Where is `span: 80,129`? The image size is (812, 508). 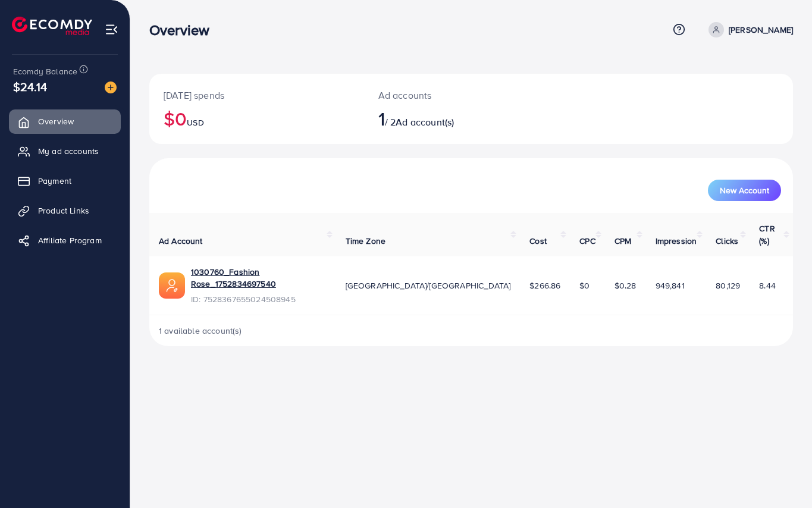
span: 80,129 is located at coordinates (727, 286).